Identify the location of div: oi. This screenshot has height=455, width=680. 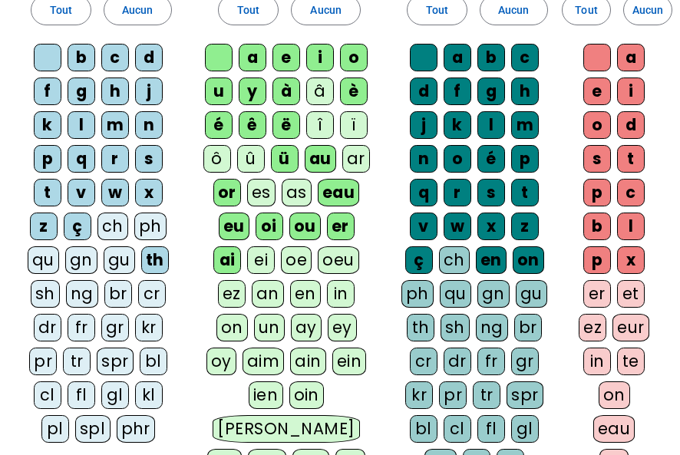
(270, 227).